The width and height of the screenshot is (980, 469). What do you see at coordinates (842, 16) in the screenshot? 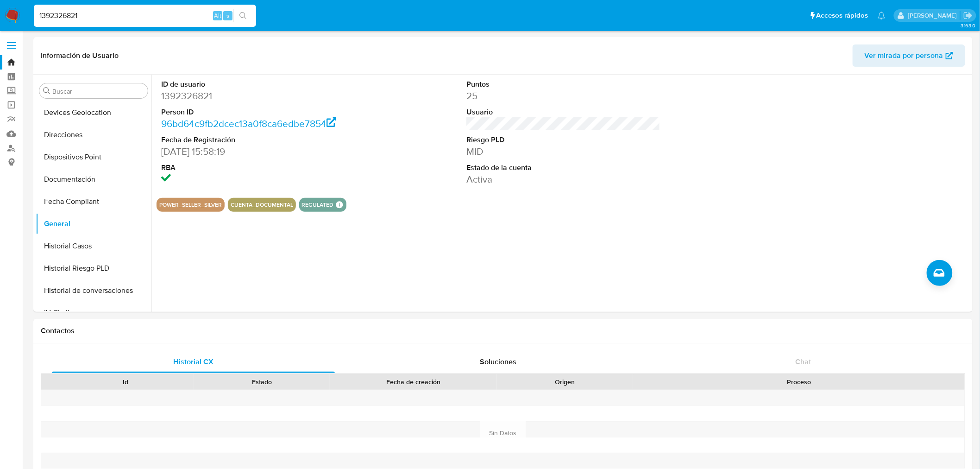
I see `span: Accesos rápidos` at bounding box center [842, 16].